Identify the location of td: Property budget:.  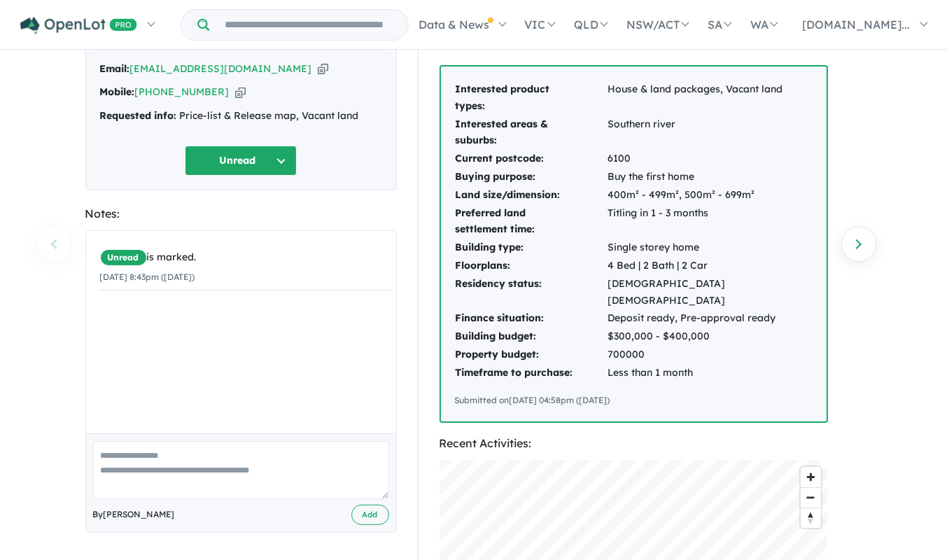
(531, 355).